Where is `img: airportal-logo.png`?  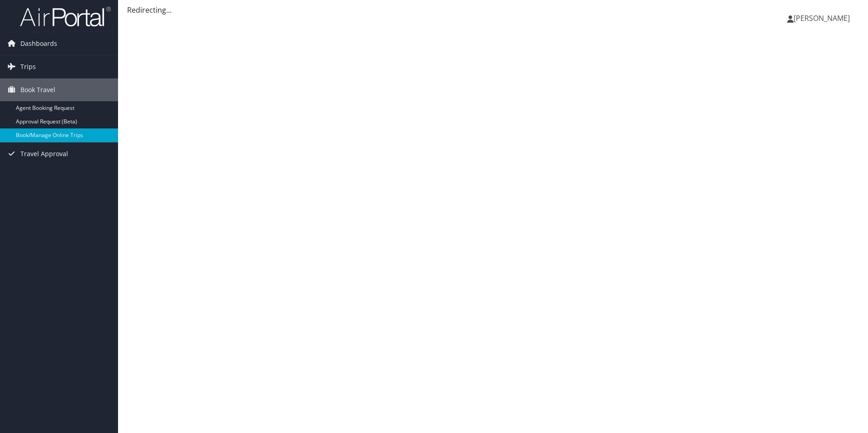 img: airportal-logo.png is located at coordinates (65, 16).